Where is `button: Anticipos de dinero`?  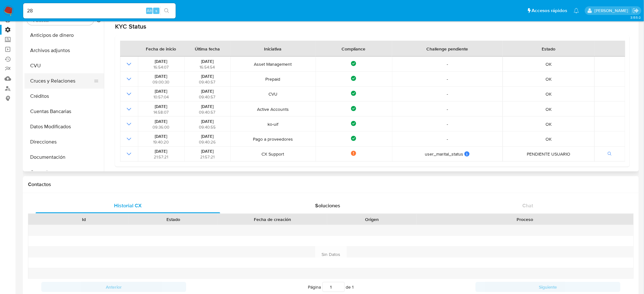 button: Anticipos de dinero is located at coordinates (64, 35).